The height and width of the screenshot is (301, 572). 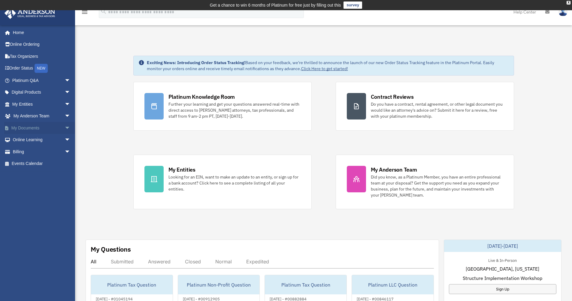 What do you see at coordinates (30, 13) in the screenshot?
I see `img: Anderson Advisors Platinum Portal` at bounding box center [30, 13].